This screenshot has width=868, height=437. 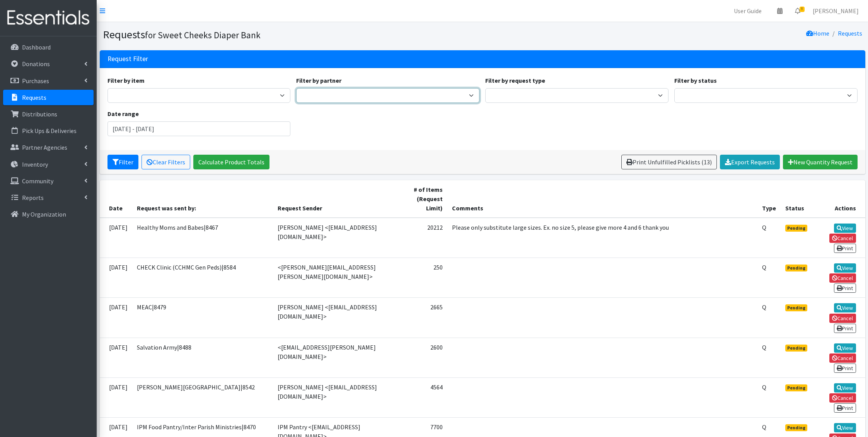 What do you see at coordinates (49, 18) in the screenshot?
I see `img: HumanEssentials` at bounding box center [49, 18].